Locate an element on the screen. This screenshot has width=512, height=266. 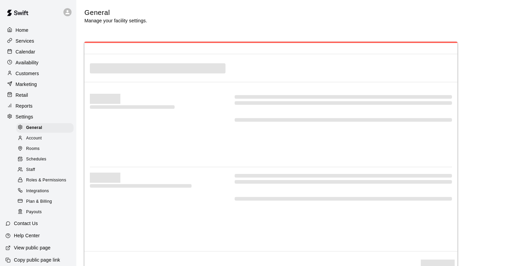
a: Payouts is located at coordinates (46, 212).